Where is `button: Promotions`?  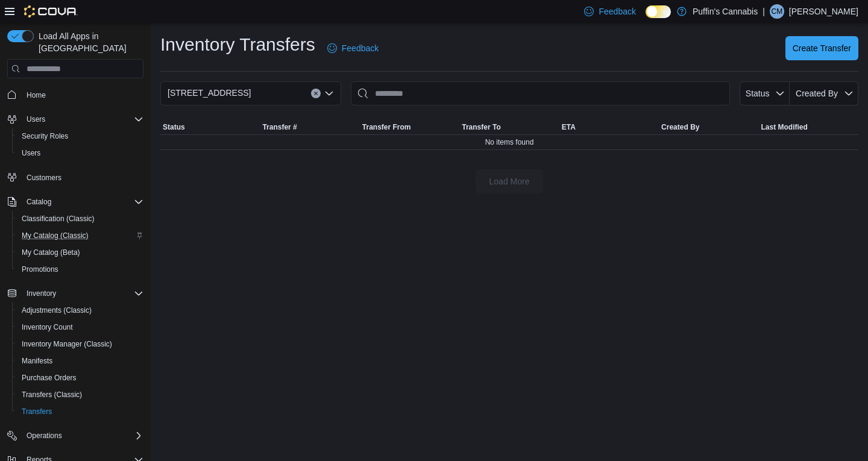 button: Promotions is located at coordinates (80, 269).